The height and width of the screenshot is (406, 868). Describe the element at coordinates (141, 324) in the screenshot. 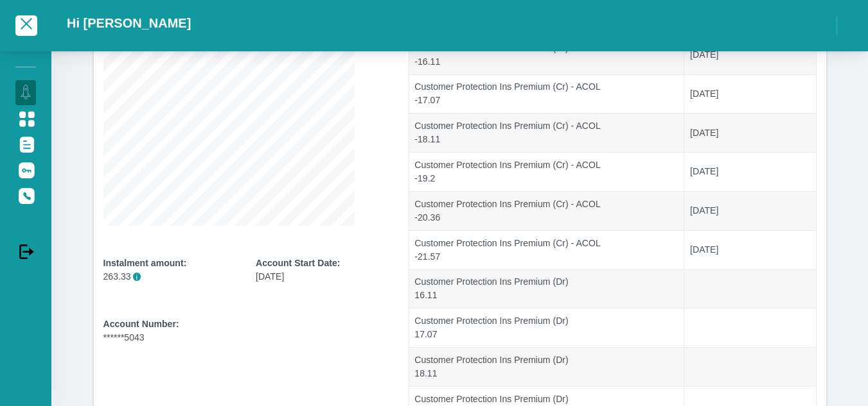

I see `b: Account Number:` at that location.